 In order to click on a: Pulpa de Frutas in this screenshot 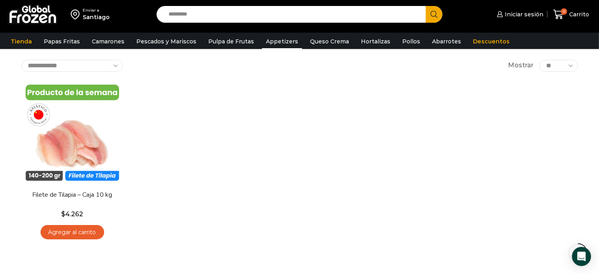, I will do `click(231, 41)`.